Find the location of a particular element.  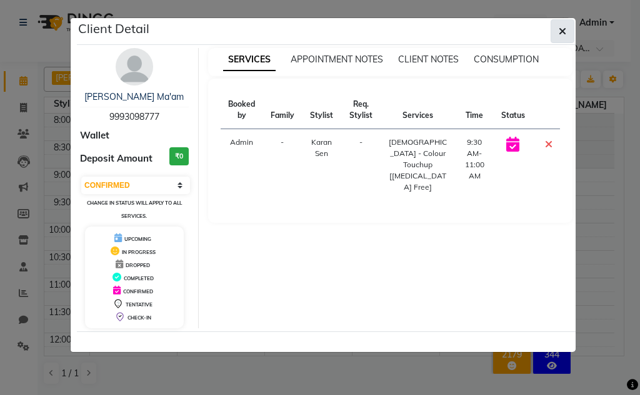

span: CLIENT NOTES is located at coordinates (428, 59).